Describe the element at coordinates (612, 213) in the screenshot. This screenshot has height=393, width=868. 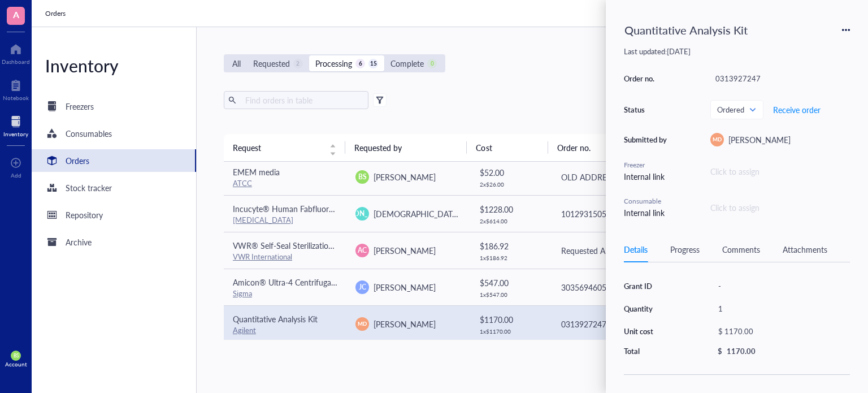
I see `td: 1012931505` at that location.